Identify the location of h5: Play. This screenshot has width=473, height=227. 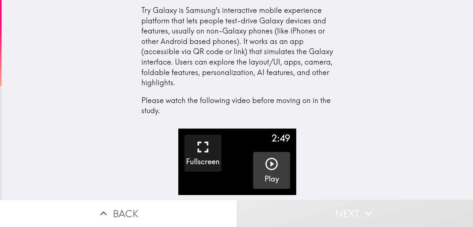
(272, 179).